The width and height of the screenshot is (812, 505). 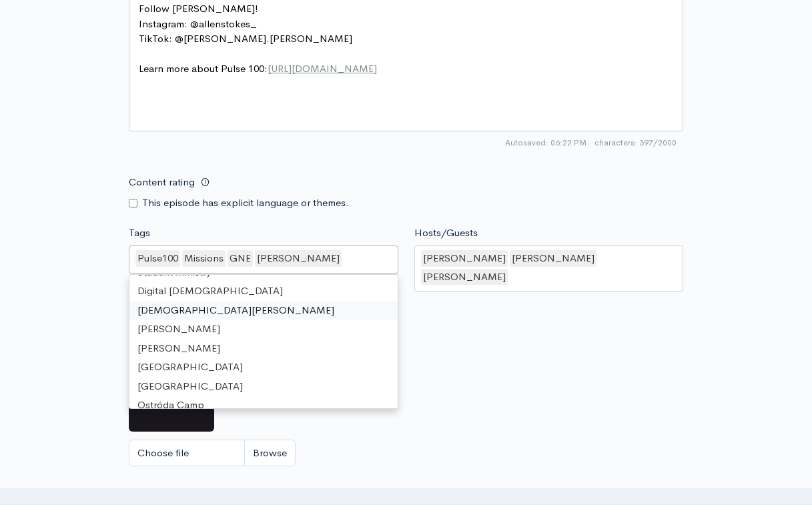 I want to click on label: Content rating, so click(x=162, y=182).